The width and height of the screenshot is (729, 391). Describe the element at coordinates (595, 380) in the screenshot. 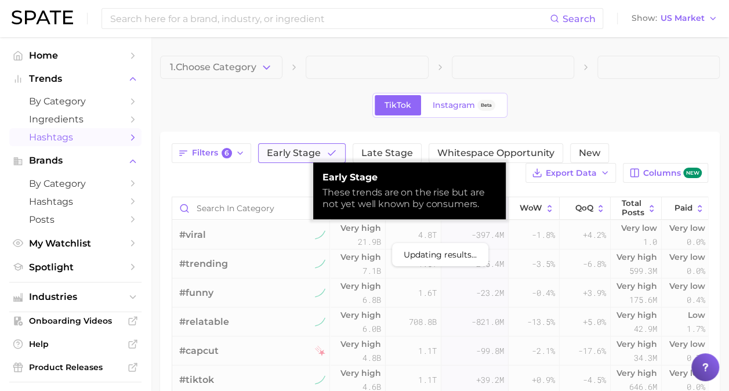

I see `span: -4.5%` at that location.